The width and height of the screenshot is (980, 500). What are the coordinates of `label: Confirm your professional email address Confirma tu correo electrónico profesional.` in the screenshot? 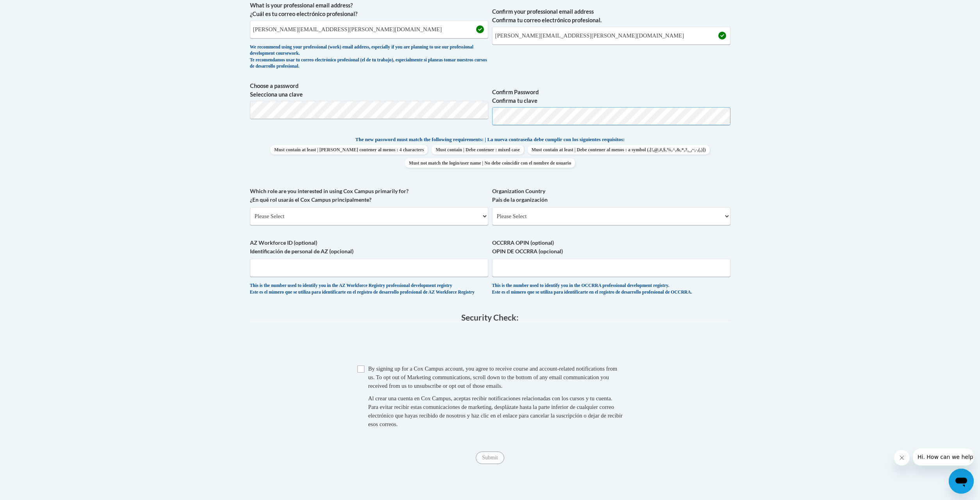 It's located at (611, 16).